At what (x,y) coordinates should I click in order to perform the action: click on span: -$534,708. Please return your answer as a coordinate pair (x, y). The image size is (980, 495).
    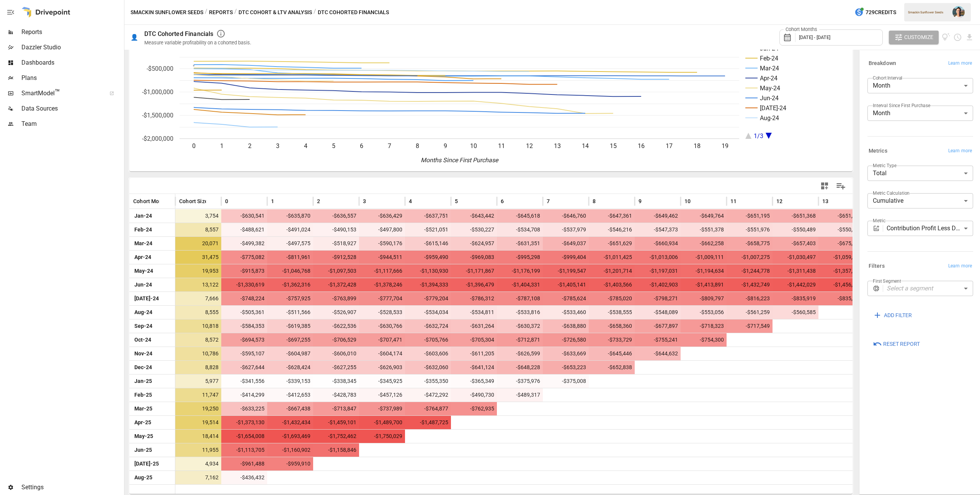
    Looking at the image, I should click on (521, 230).